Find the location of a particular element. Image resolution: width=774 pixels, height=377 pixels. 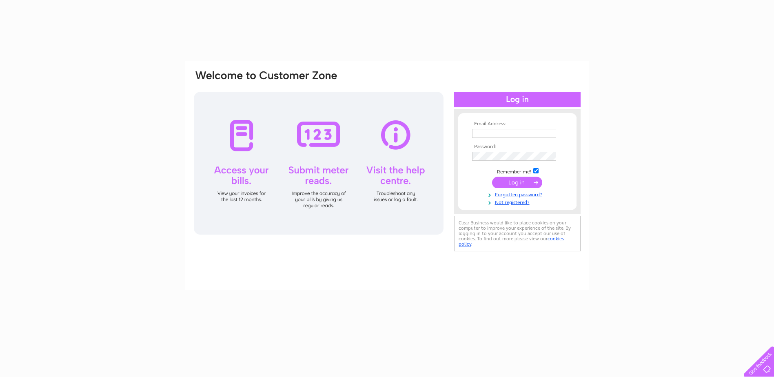

div: Clear Business would like to place cookies on your computer to improve your experience of the sit... is located at coordinates (517, 233).